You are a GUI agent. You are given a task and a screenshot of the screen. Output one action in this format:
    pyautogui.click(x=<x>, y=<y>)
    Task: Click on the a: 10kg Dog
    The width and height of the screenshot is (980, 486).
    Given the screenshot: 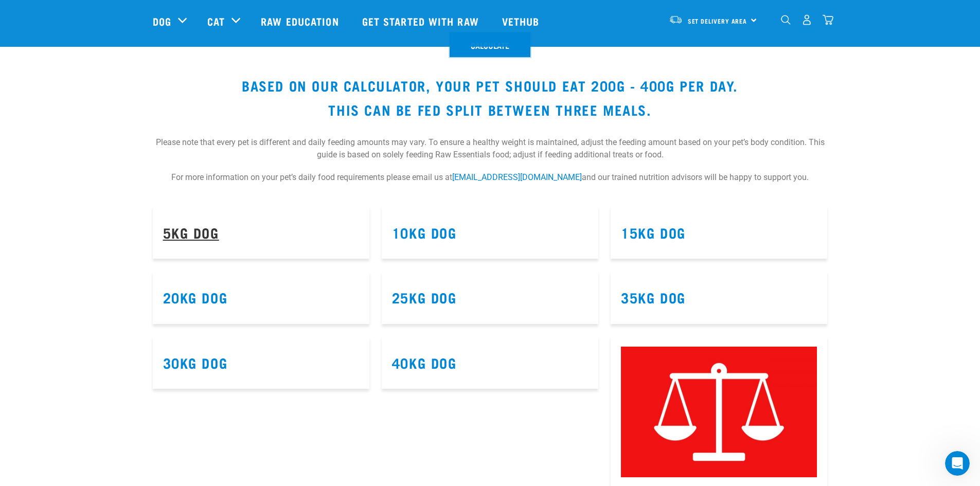 What is the action you would take?
    pyautogui.click(x=424, y=232)
    